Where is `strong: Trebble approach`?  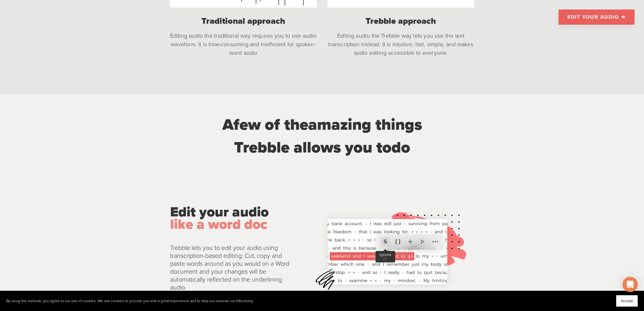
strong: Trebble approach is located at coordinates (401, 21).